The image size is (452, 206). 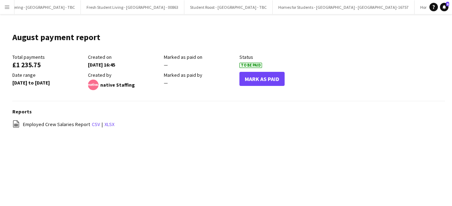 I want to click on div: native Staffing, so click(x=124, y=85).